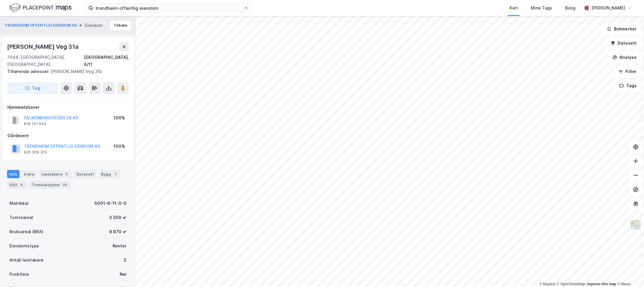  What do you see at coordinates (118, 217) in the screenshot?
I see `div: 3 200 ㎡` at bounding box center [118, 217].